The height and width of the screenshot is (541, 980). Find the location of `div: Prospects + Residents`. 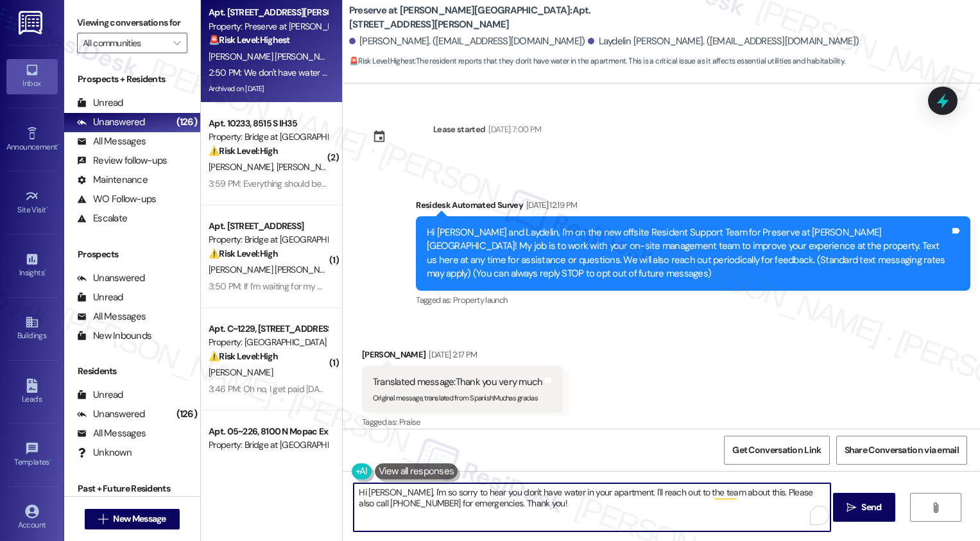

div: Prospects + Residents is located at coordinates (132, 79).